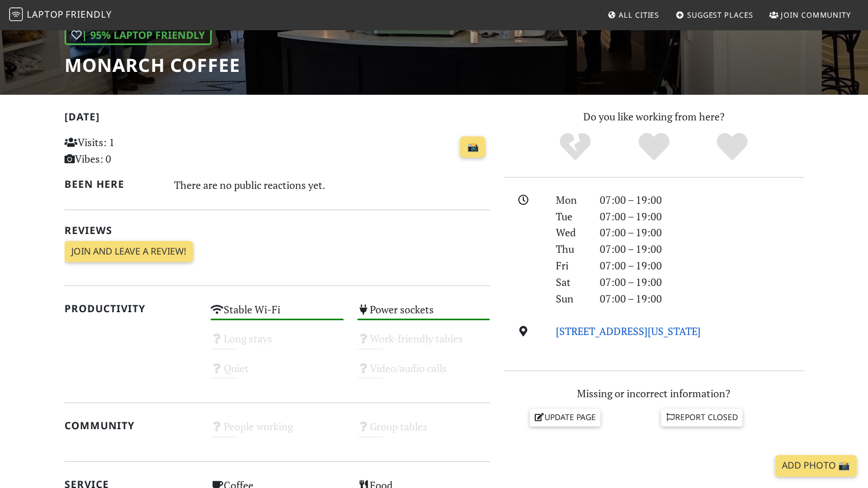  What do you see at coordinates (129, 252) in the screenshot?
I see `a: Join and leave a review!` at bounding box center [129, 252].